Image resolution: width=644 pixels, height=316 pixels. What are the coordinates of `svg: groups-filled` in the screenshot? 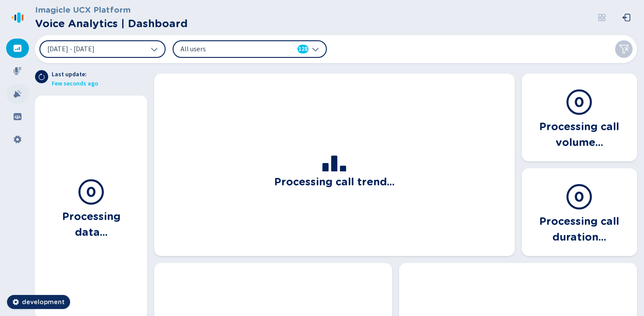 It's located at (18, 117).